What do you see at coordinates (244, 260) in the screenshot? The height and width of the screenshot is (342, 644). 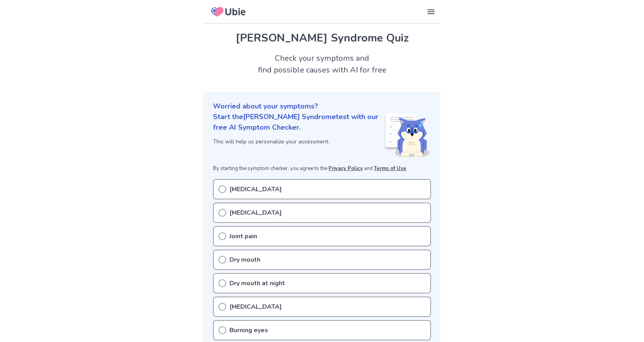 I see `p: Dry mouth` at bounding box center [244, 260].